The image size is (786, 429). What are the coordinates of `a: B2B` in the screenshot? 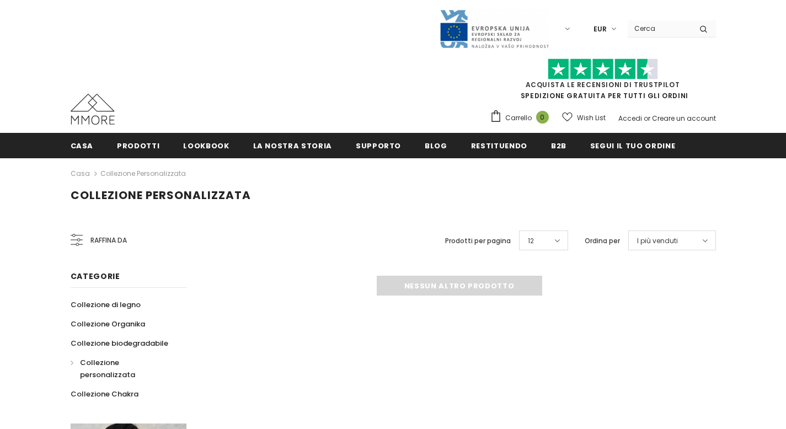 It's located at (559, 145).